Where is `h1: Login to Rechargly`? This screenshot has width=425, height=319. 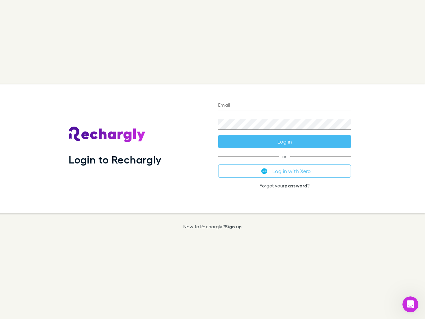
h1: Login to Rechargly is located at coordinates (115, 159).